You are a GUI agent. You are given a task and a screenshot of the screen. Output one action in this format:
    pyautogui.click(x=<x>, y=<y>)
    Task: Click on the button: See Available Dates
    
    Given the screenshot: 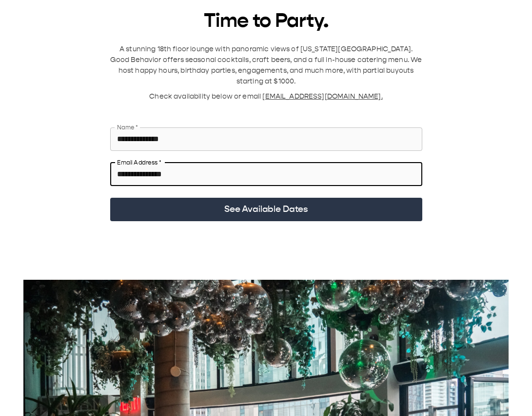 What is the action you would take?
    pyautogui.click(x=266, y=210)
    